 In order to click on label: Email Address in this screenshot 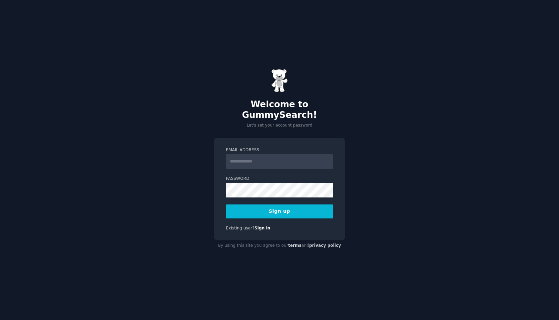, I will do `click(280, 150)`.